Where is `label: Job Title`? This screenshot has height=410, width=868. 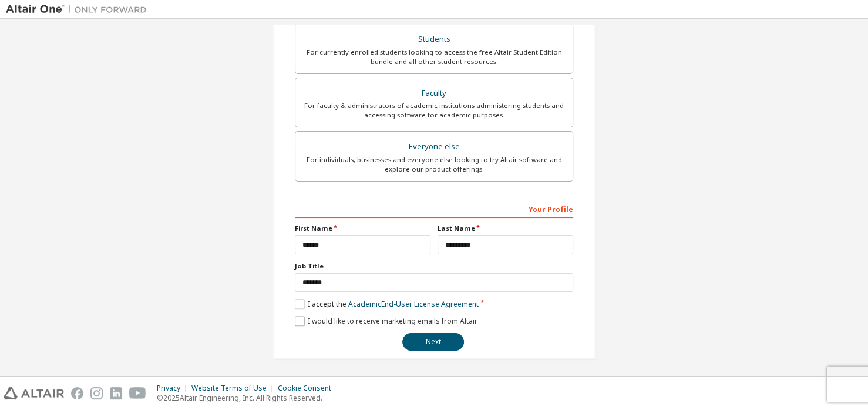
label: Job Title is located at coordinates (434, 266).